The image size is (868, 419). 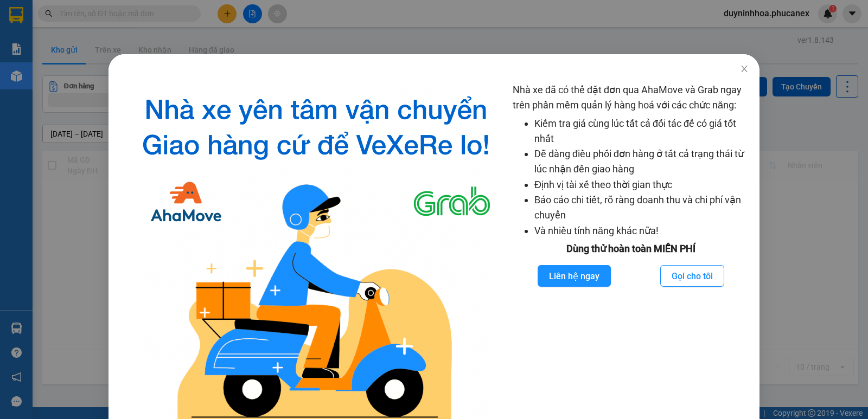 I want to click on li: Kiểm tra giá cùng lúc tất cả đối tác để có giá tốt nhất, so click(x=641, y=131).